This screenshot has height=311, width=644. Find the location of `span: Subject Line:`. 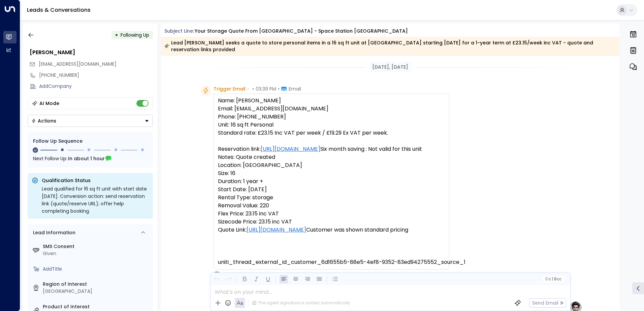

span: Subject Line: is located at coordinates (180, 31).